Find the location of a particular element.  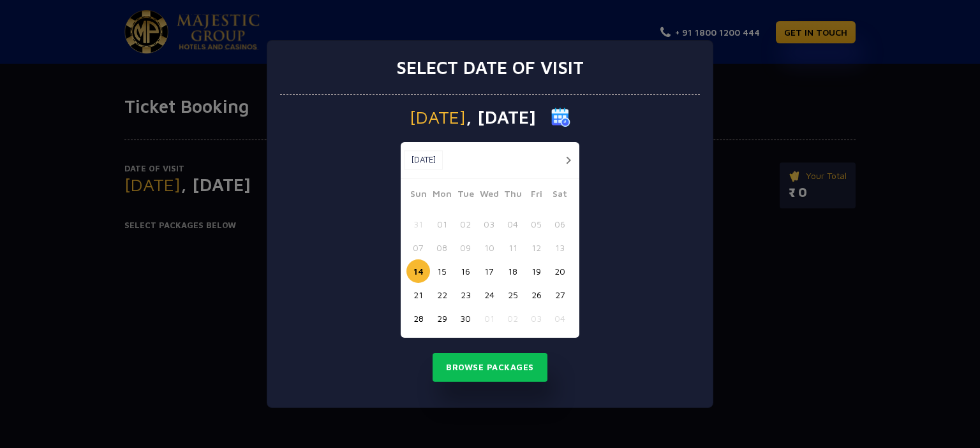

button: 13 is located at coordinates (560, 247).